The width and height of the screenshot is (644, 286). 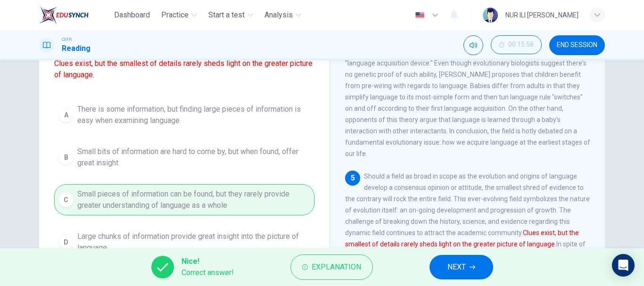 I want to click on div: 5, so click(x=352, y=178).